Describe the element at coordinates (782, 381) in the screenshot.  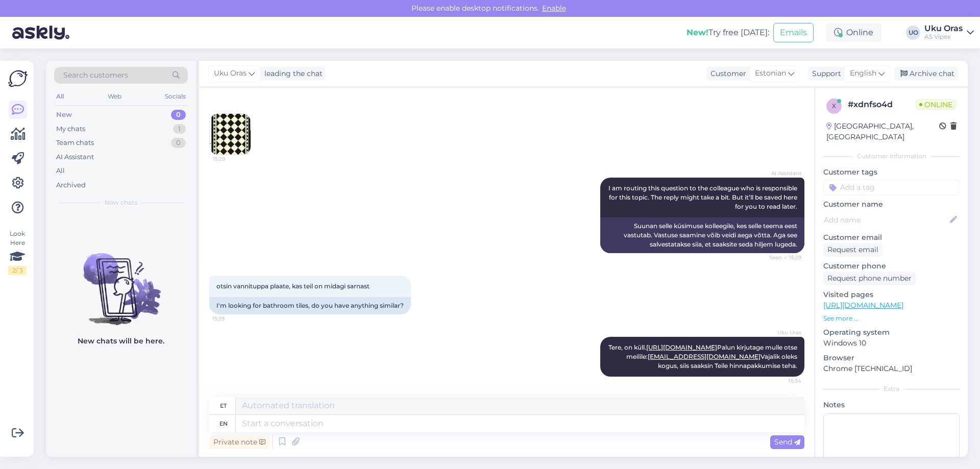
I see `span: 15:34` at that location.